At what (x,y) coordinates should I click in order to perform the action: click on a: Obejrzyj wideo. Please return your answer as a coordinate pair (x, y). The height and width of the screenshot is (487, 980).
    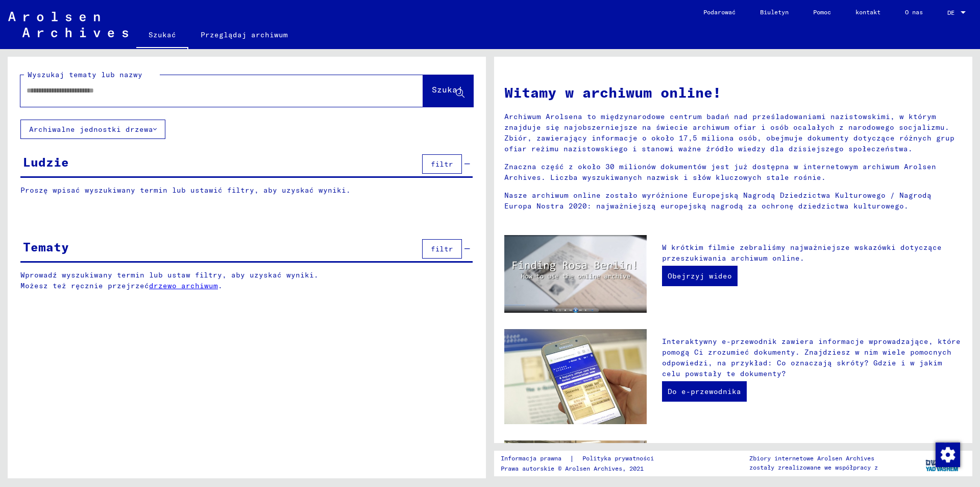
    Looking at the image, I should click on (700, 276).